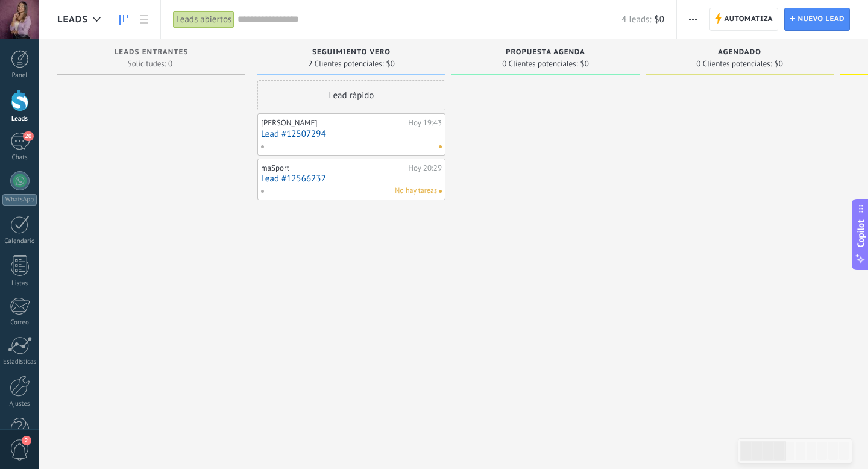  Describe the element at coordinates (28, 136) in the screenshot. I see `span: 20` at that location.